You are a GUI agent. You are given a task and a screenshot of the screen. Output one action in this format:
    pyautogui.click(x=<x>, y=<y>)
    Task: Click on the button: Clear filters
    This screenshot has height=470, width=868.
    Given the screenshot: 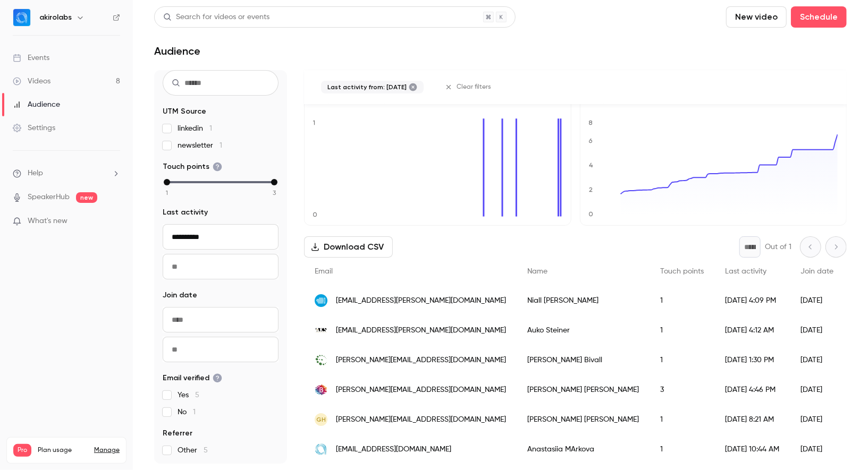 What is the action you would take?
    pyautogui.click(x=469, y=87)
    